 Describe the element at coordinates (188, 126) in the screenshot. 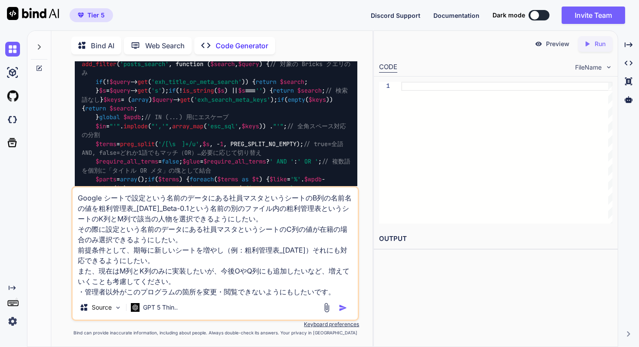

I see `span: array_map` at that location.